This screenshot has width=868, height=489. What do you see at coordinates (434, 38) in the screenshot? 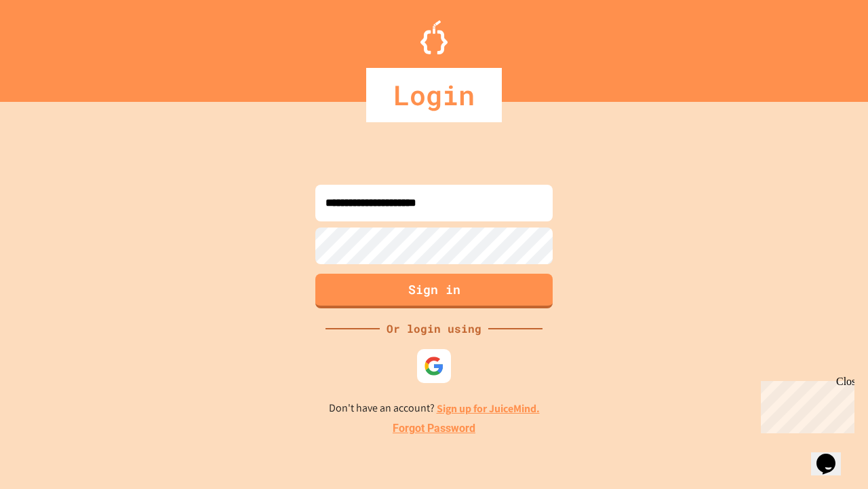
I see `img: Logo.svg` at bounding box center [434, 38].